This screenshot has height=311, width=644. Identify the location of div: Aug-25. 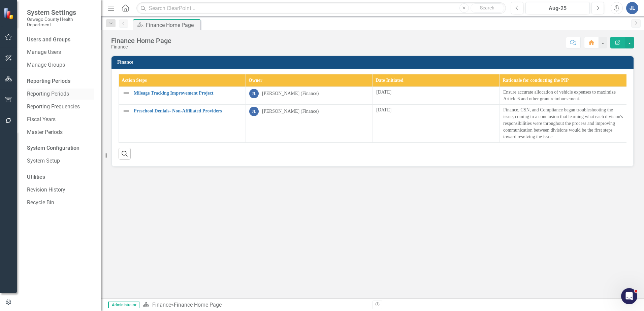
(558, 9).